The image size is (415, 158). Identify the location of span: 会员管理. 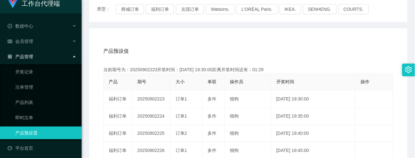
(20, 41).